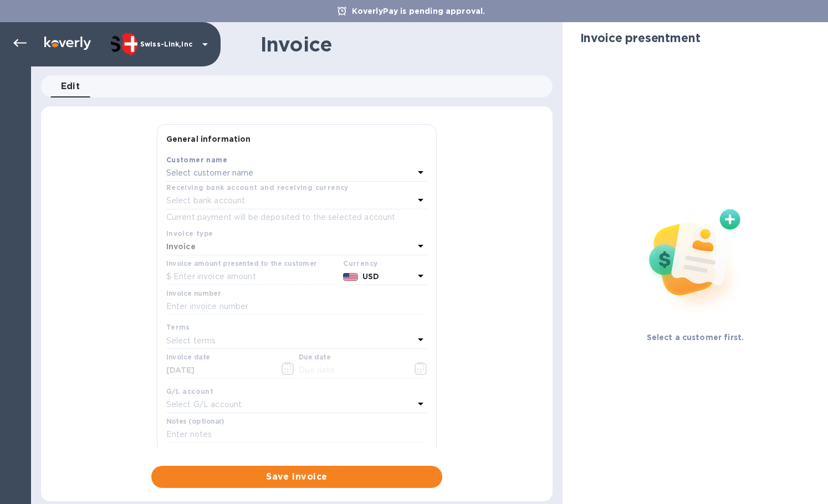 This screenshot has height=504, width=828. Describe the element at coordinates (252, 277) in the screenshot. I see `input: $ Enter invoice amount` at that location.